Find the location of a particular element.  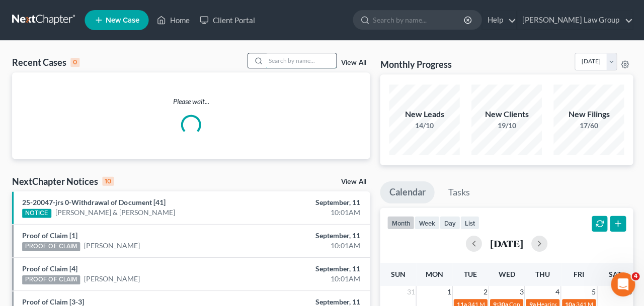

span: Sat is located at coordinates (614, 274).